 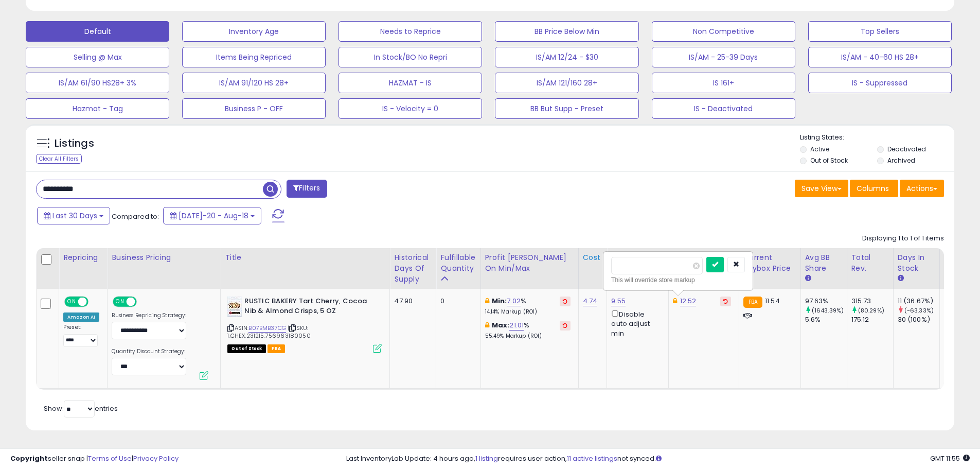 What do you see at coordinates (269, 331) in the screenshot?
I see `span: | SKU: 1.CHEX.231215.756963180050` at bounding box center [269, 331].